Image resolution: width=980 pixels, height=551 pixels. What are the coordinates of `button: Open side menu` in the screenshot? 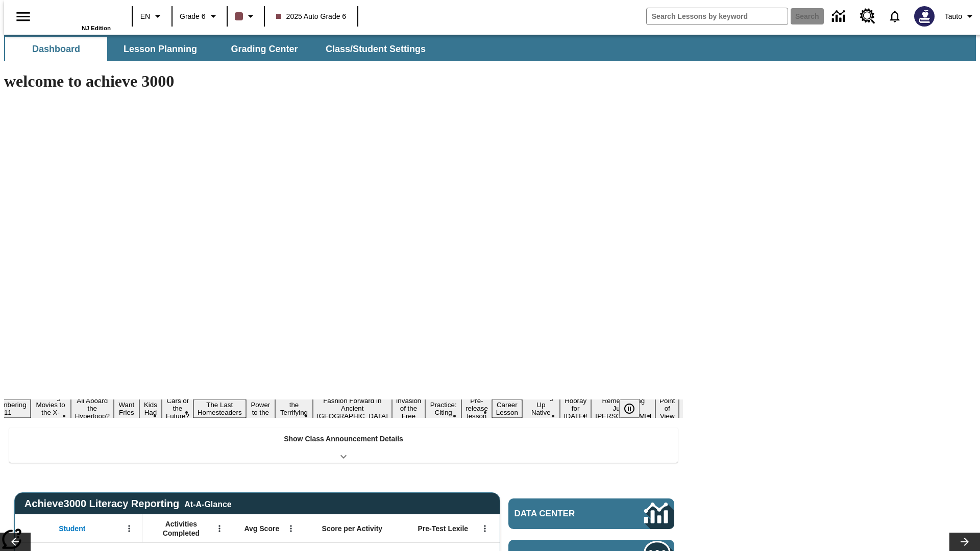 It's located at (23, 16).